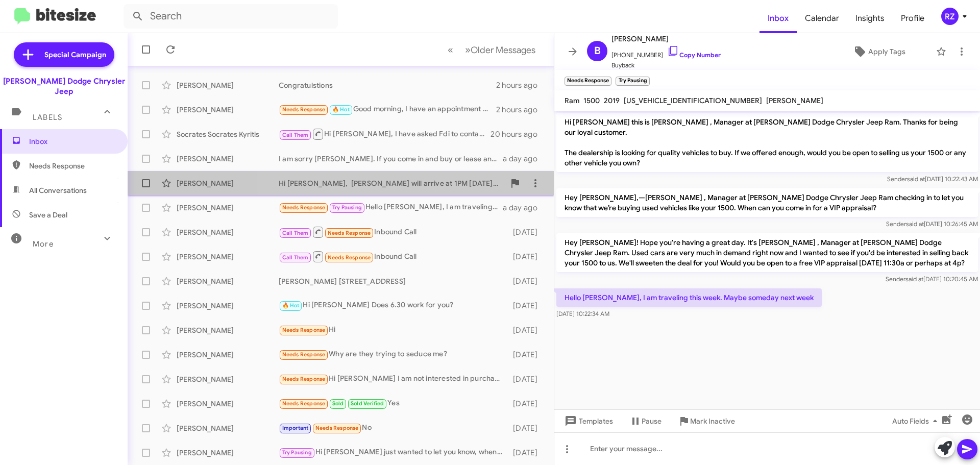 Image resolution: width=980 pixels, height=465 pixels. I want to click on nav: Page navigation example, so click(492, 50).